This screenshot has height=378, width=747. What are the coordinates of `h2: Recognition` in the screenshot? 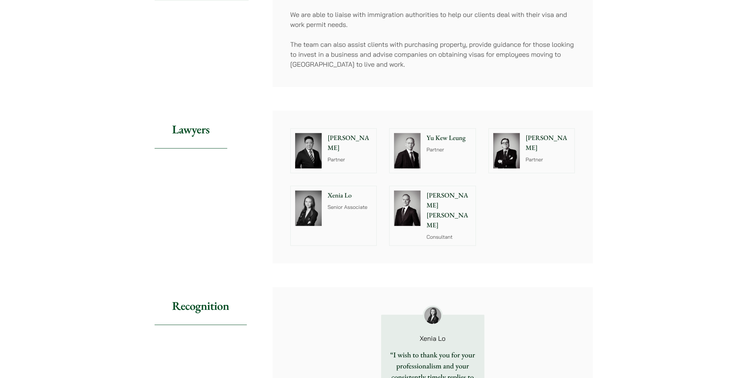 It's located at (201, 306).